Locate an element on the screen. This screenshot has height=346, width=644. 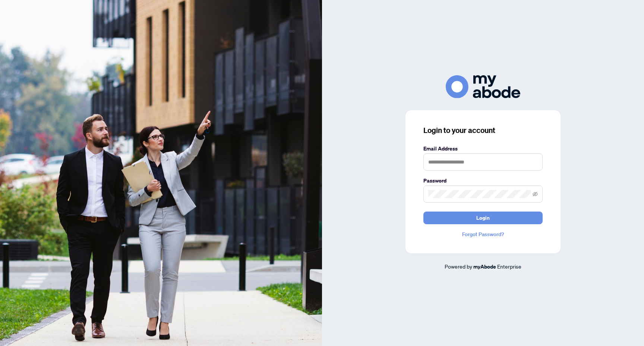
a: myAbode is located at coordinates (485, 267).